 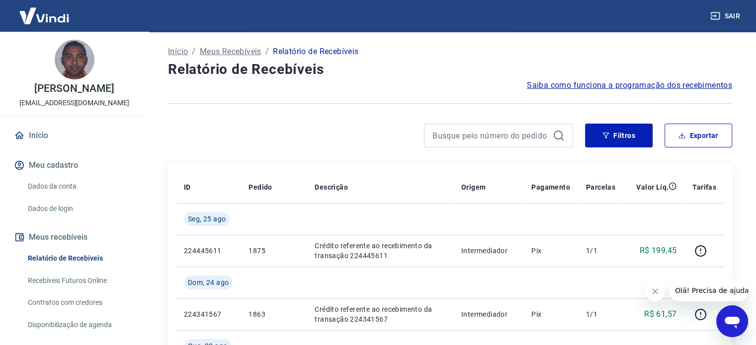 What do you see at coordinates (178, 52) in the screenshot?
I see `p: Início` at bounding box center [178, 52].